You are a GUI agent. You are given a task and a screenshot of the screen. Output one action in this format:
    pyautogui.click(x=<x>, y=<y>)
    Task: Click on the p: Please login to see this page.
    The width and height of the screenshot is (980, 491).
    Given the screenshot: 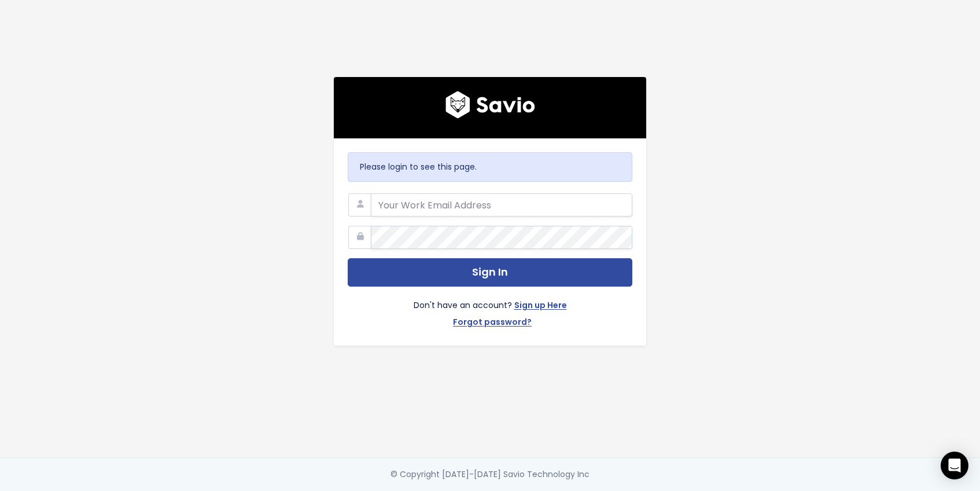 What is the action you would take?
    pyautogui.click(x=490, y=166)
    